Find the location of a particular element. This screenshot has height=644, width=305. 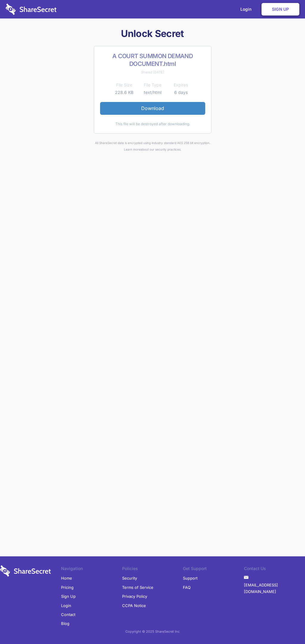

a: Privacy Policy is located at coordinates (135, 597).